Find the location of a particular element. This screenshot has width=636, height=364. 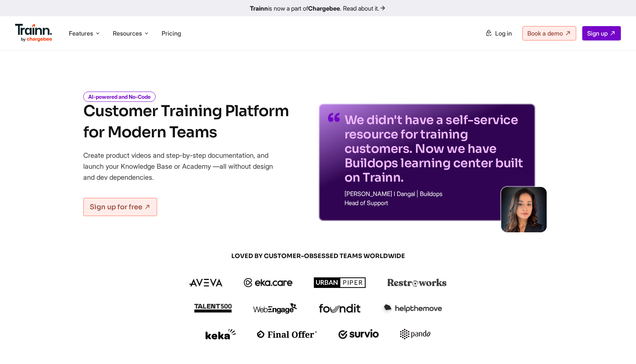

a: Log in is located at coordinates (498, 33).